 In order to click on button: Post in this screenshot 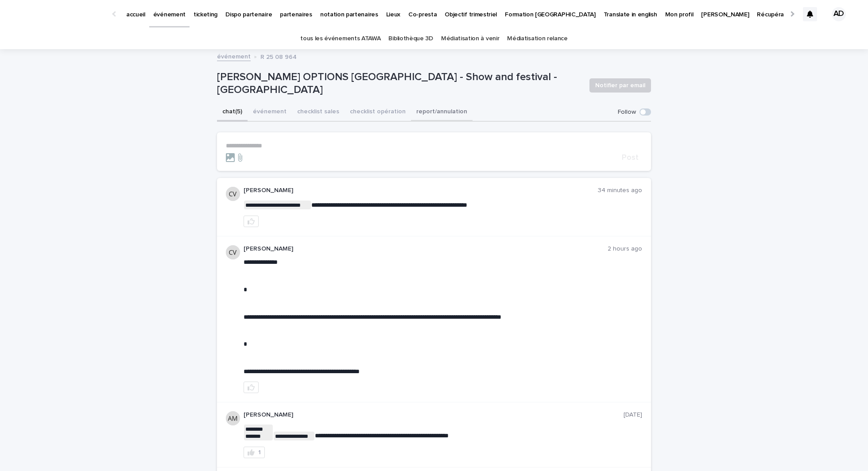, I will do `click(631, 158)`.